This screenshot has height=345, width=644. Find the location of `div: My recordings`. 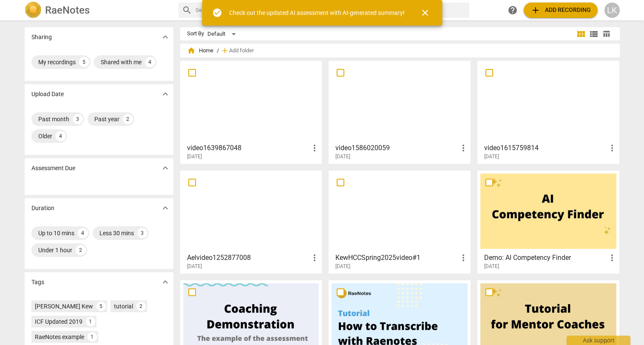

div: My recordings is located at coordinates (57, 62).